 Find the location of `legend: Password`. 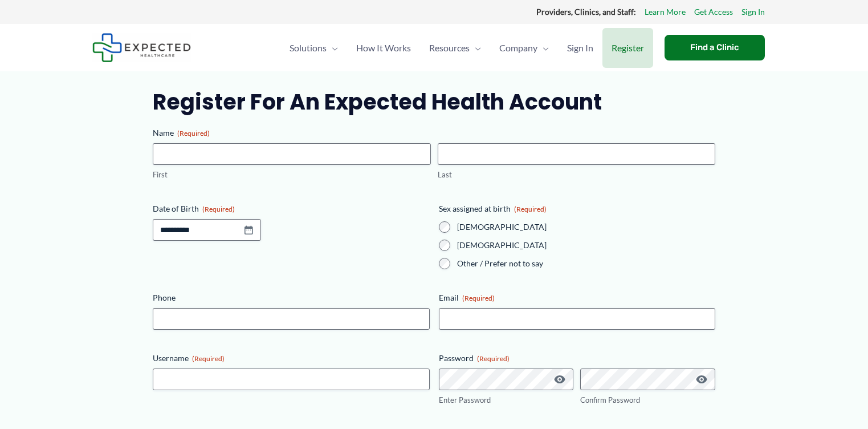

legend: Password is located at coordinates (474, 358).